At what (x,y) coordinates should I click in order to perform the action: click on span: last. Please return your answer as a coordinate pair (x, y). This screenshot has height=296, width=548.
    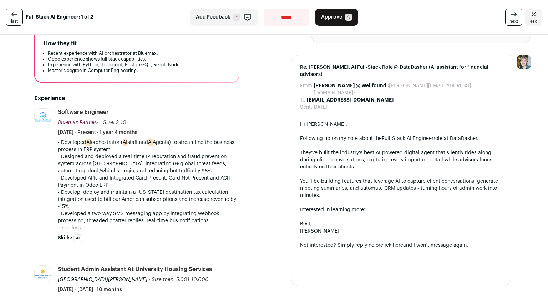
    Looking at the image, I should click on (14, 21).